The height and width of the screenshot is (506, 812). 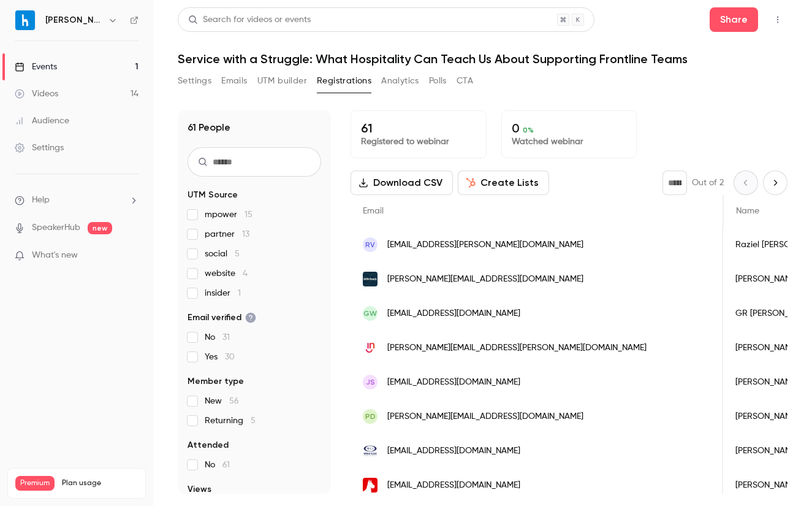 I want to click on button: UTM builder, so click(x=282, y=81).